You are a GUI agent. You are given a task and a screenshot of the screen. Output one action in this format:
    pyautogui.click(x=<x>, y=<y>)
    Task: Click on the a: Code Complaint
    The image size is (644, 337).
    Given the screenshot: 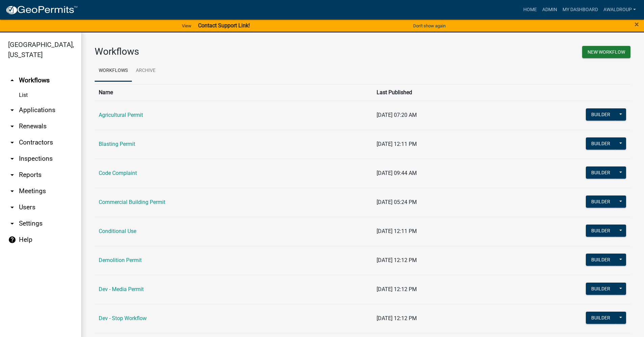 What is the action you would take?
    pyautogui.click(x=118, y=173)
    